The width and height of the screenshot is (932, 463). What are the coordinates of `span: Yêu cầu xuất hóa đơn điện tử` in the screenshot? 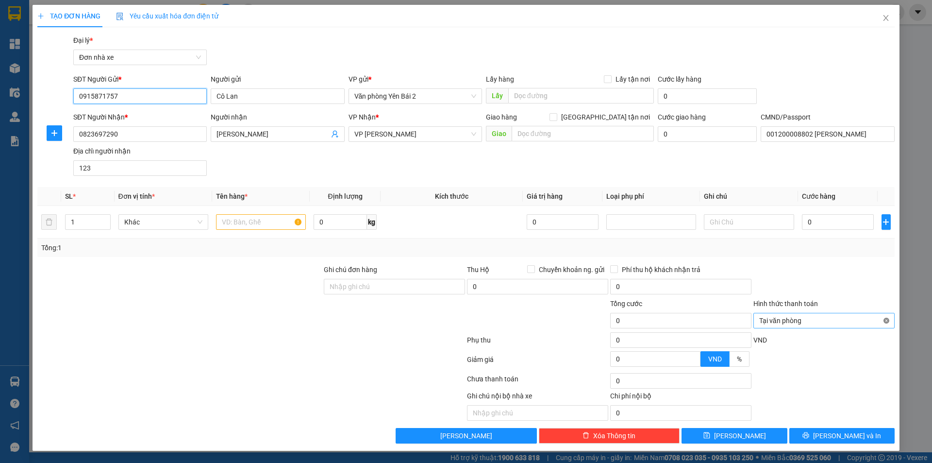 It's located at (167, 16).